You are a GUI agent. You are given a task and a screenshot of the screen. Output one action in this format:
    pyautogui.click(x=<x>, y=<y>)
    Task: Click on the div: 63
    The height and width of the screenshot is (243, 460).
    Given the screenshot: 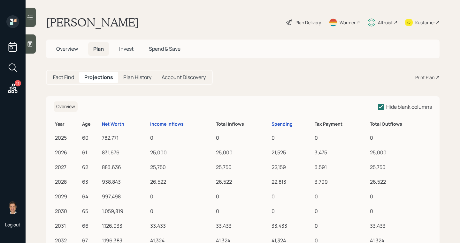 What is the action you would take?
    pyautogui.click(x=91, y=182)
    